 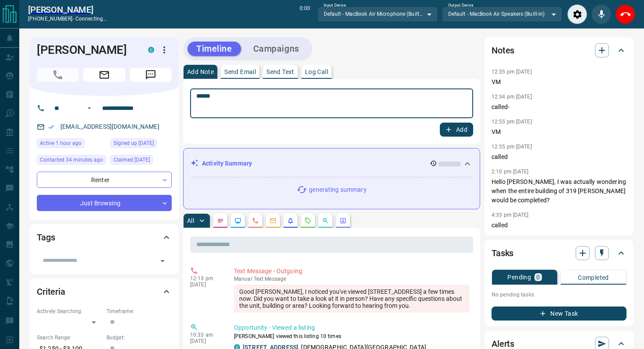 I want to click on p: Text Message - Outgoing, so click(x=352, y=271).